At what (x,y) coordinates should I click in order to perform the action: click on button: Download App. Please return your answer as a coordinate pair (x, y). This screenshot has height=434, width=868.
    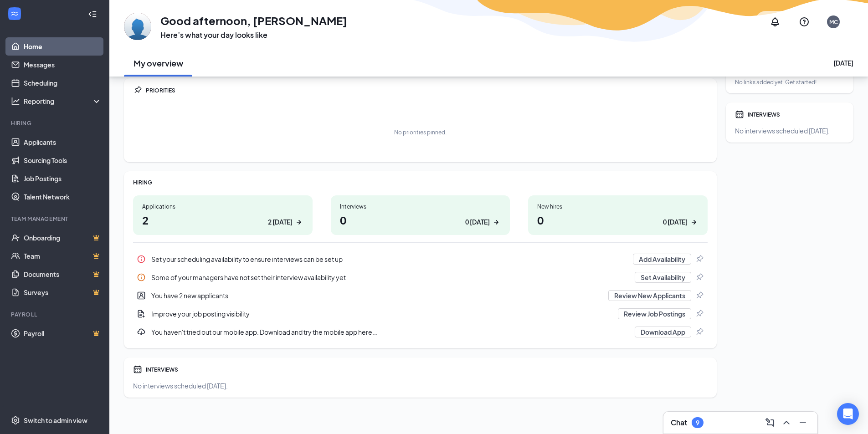
    Looking at the image, I should click on (663, 332).